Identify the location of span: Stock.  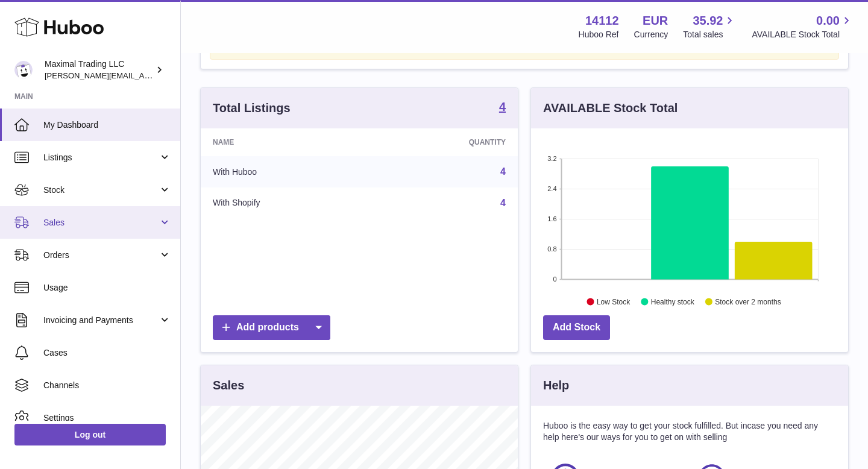
(101, 190).